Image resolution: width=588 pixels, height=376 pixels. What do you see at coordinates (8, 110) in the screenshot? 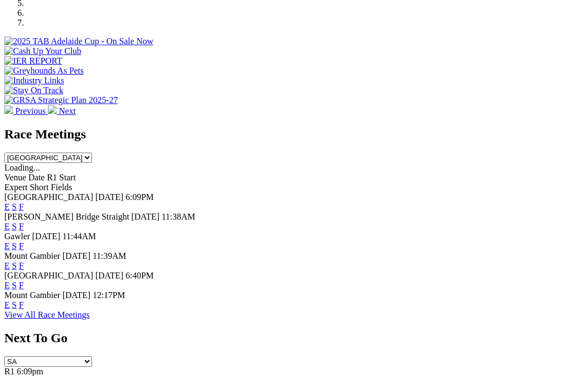
I see `img: chevron-left-pager-white.svg` at bounding box center [8, 110].